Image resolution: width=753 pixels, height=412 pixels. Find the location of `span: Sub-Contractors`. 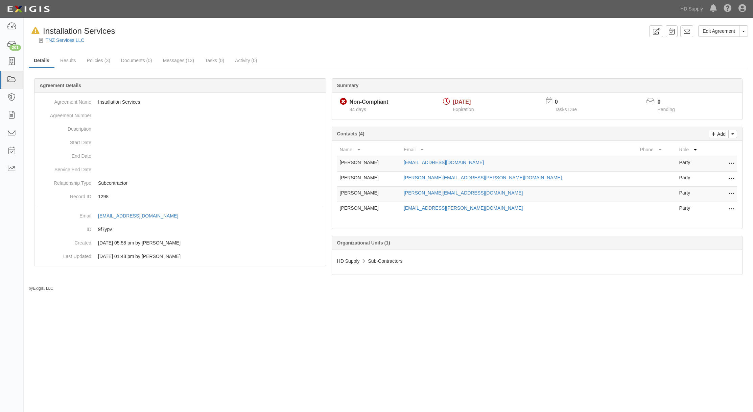

span: Sub-Contractors is located at coordinates (385, 261).